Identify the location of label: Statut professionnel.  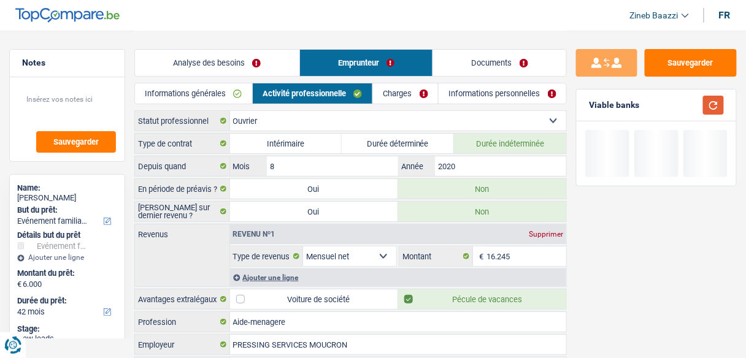
(182, 121).